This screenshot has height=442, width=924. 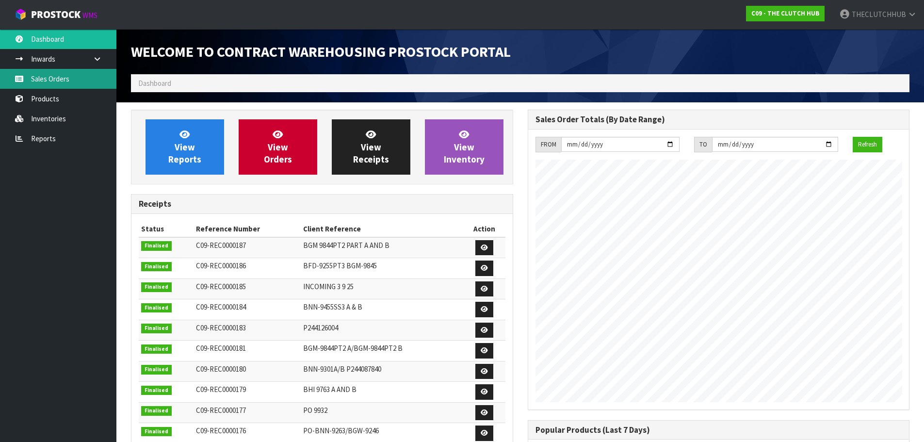 What do you see at coordinates (371, 147) in the screenshot?
I see `a: ViewReceipts` at bounding box center [371, 147].